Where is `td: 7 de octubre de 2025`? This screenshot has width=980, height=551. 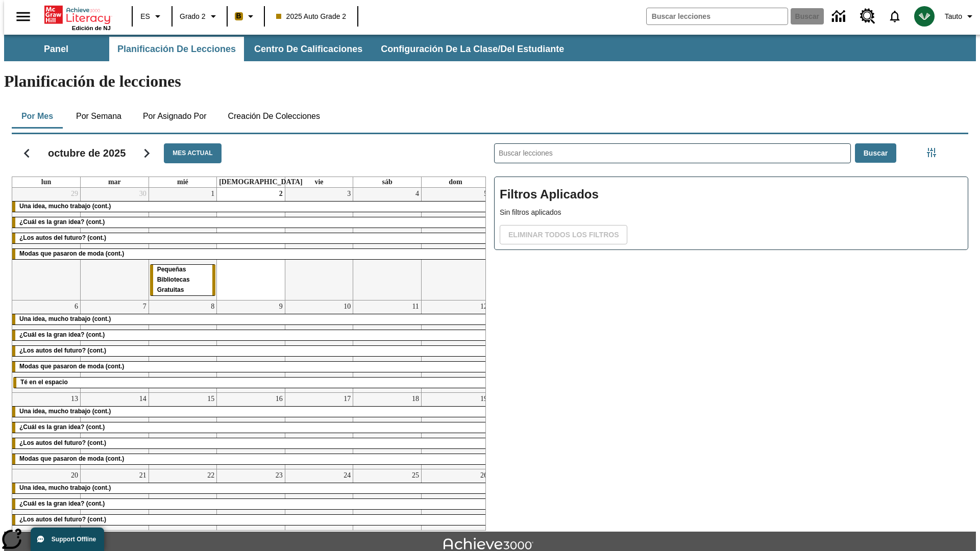
td: 7 de octubre de 2025 is located at coordinates (115, 346).